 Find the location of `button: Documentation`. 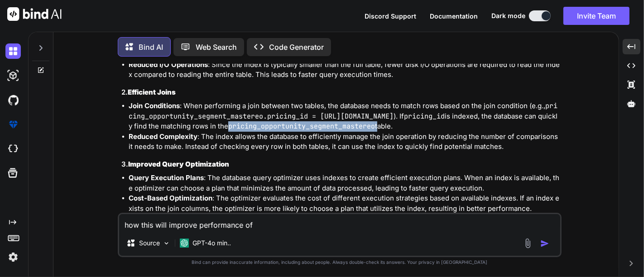

button: Documentation is located at coordinates (454, 16).